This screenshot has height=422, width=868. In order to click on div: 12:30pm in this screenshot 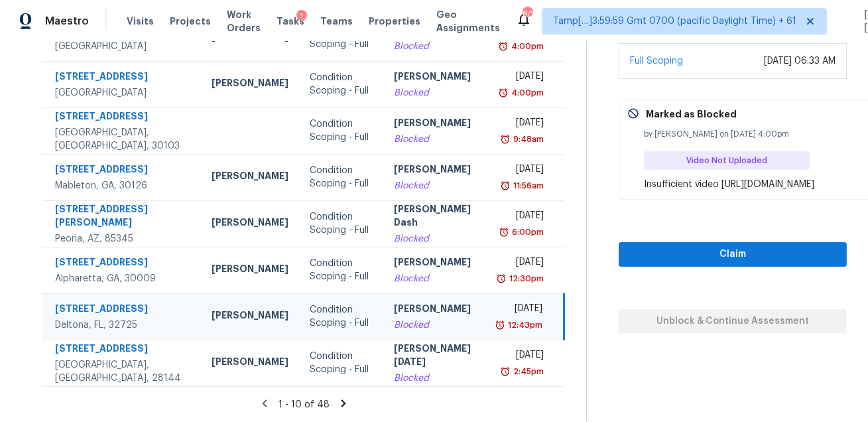, I will do `click(525, 279)`.